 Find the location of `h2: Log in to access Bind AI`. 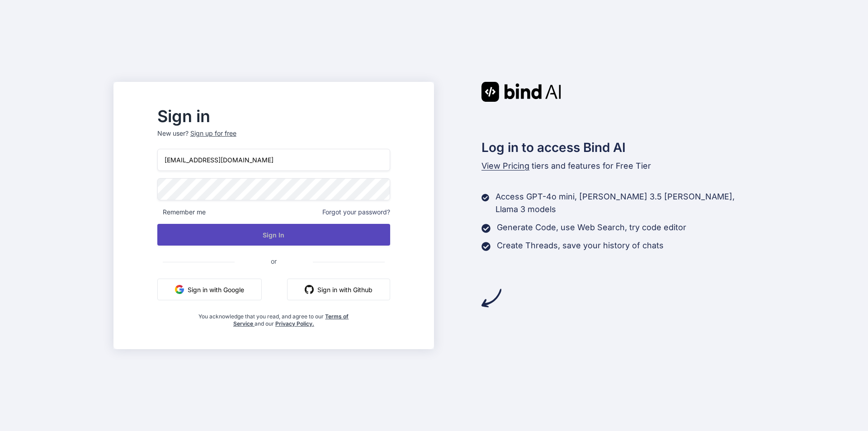

h2: Log in to access Bind AI is located at coordinates (618, 148).